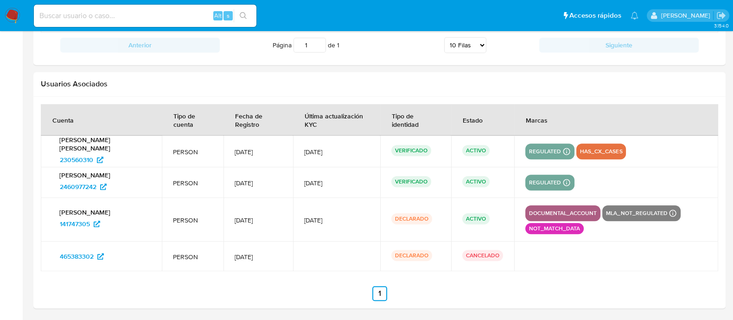  What do you see at coordinates (243, 16) in the screenshot?
I see `button: search-icon` at bounding box center [243, 16].